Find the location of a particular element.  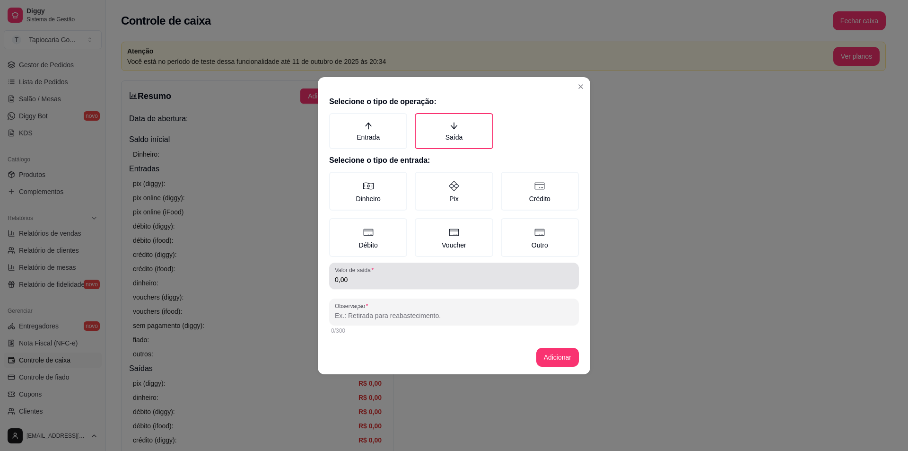

label: Dinheiro is located at coordinates (368, 191).